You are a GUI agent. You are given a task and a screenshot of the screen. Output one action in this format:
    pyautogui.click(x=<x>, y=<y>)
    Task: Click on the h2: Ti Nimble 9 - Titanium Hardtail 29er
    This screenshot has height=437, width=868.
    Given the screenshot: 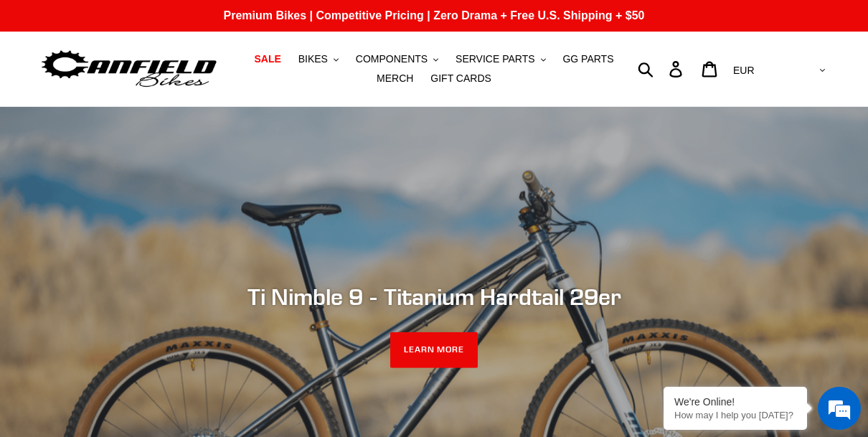 What is the action you would take?
    pyautogui.click(x=434, y=296)
    